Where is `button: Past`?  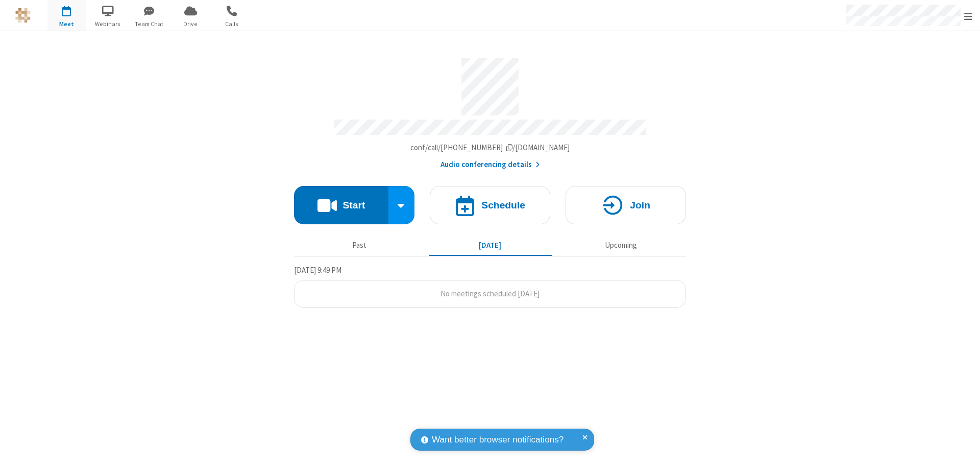
button: Past is located at coordinates (360, 245).